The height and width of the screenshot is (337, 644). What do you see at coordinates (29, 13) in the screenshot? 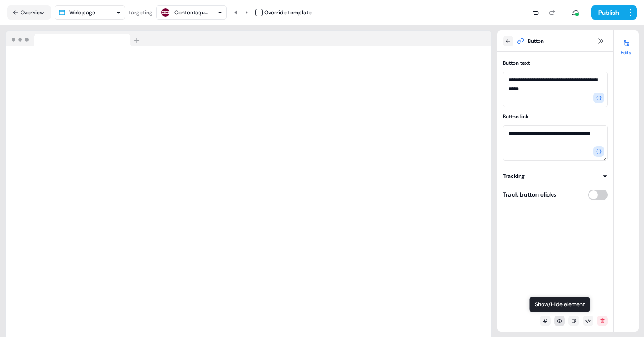
I see `button: Overview` at bounding box center [29, 13].